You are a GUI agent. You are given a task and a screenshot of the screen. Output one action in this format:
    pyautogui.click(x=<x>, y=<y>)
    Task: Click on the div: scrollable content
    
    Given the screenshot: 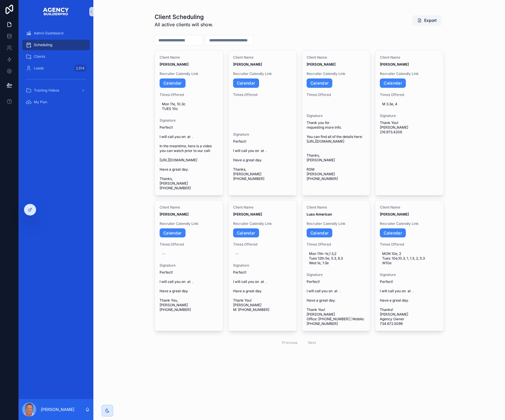 What is the action you would take?
    pyautogui.click(x=56, y=69)
    